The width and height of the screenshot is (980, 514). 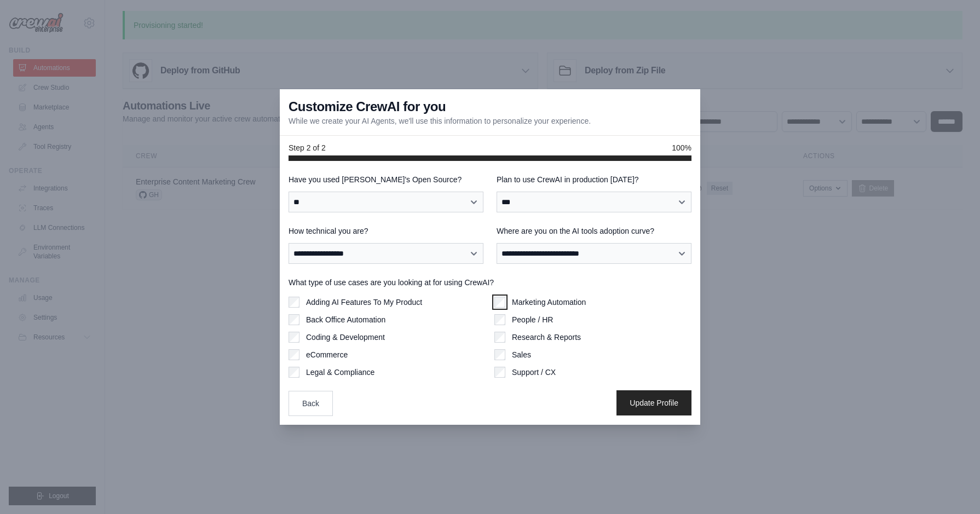 I want to click on label: People / HR, so click(x=533, y=320).